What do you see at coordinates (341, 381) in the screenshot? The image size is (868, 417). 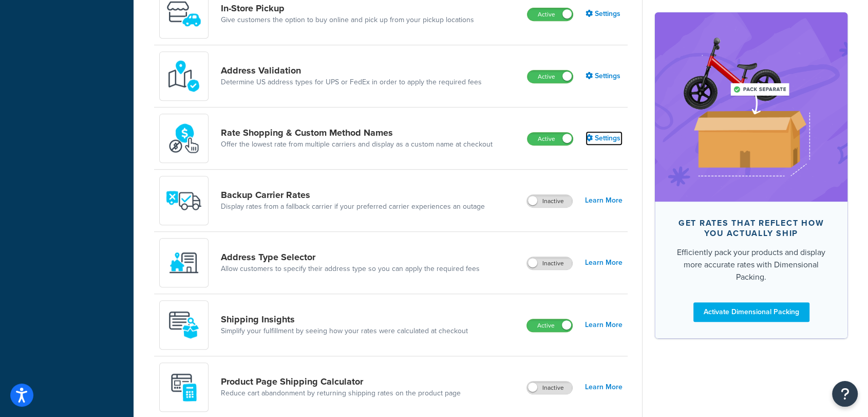 I see `a: Product Page Shipping Calculator` at bounding box center [341, 381].